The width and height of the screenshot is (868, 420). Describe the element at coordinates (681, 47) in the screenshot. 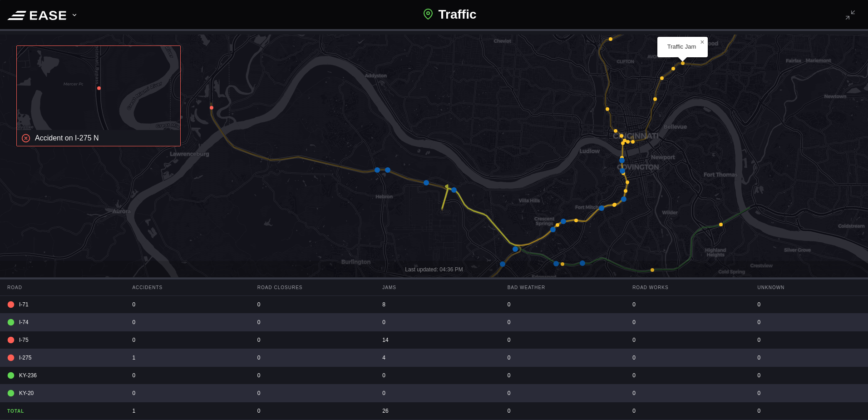

I see `div: Traffic Jam` at that location.